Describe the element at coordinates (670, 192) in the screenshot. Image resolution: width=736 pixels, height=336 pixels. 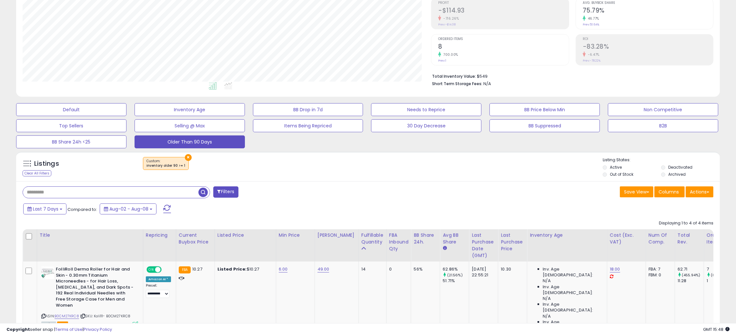
I see `button: Columns` at that location.